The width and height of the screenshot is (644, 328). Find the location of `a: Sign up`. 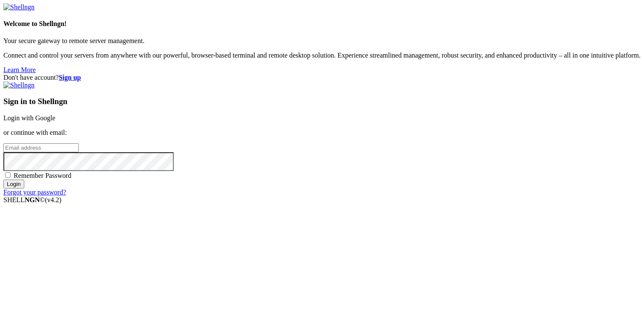

a: Sign up is located at coordinates (70, 77).